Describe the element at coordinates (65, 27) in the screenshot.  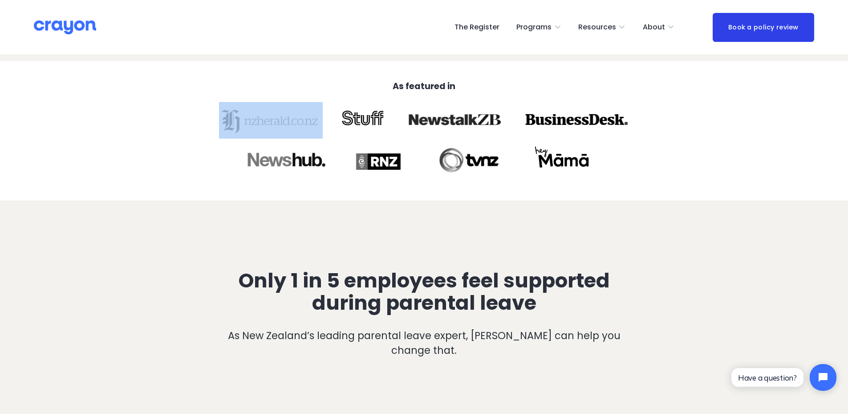
I see `img: Crayon` at that location.